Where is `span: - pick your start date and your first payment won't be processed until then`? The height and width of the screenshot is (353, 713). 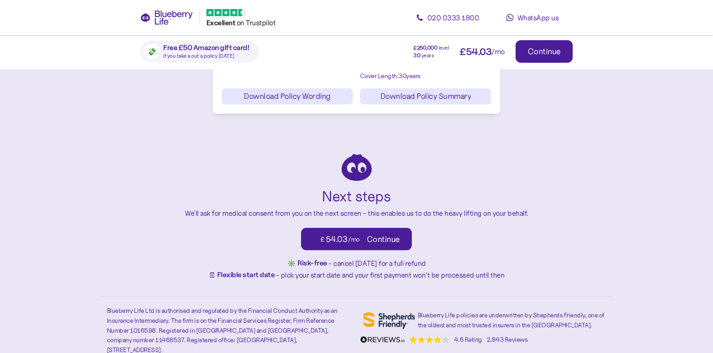
span: - pick your start date and your first payment won't be processed until then is located at coordinates (390, 275).